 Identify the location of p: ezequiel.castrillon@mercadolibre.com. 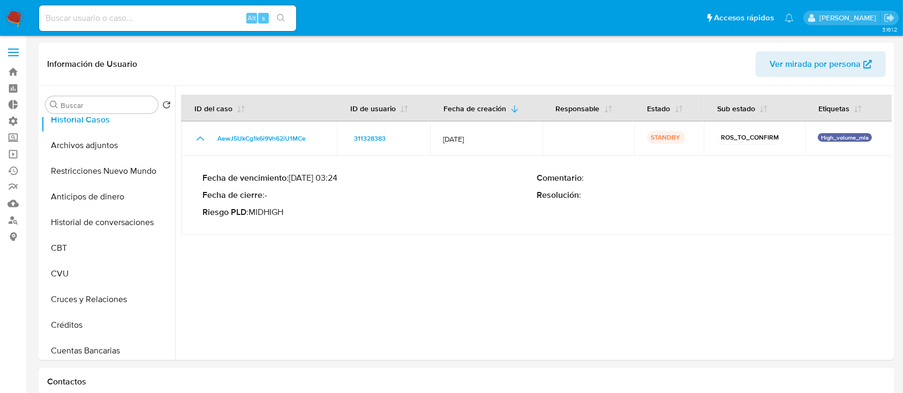
(849, 18).